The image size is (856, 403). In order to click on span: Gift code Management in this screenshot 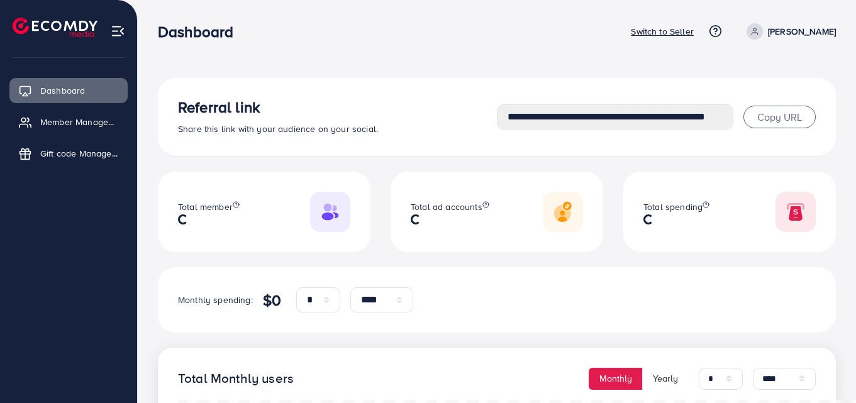, I will do `click(79, 153)`.